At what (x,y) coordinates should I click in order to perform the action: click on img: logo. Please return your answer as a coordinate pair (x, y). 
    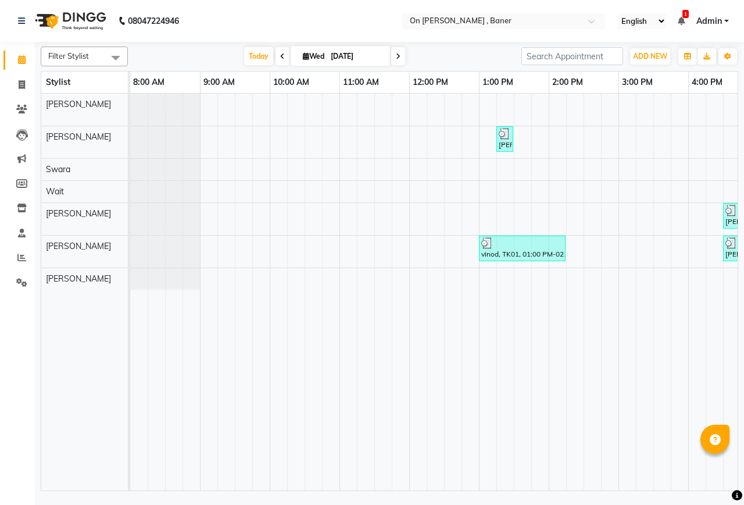
    Looking at the image, I should click on (69, 21).